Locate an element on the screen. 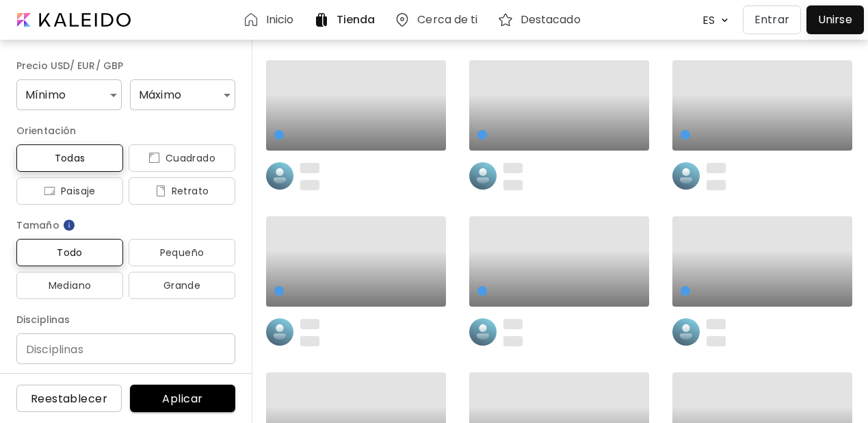  img: info is located at coordinates (69, 225).